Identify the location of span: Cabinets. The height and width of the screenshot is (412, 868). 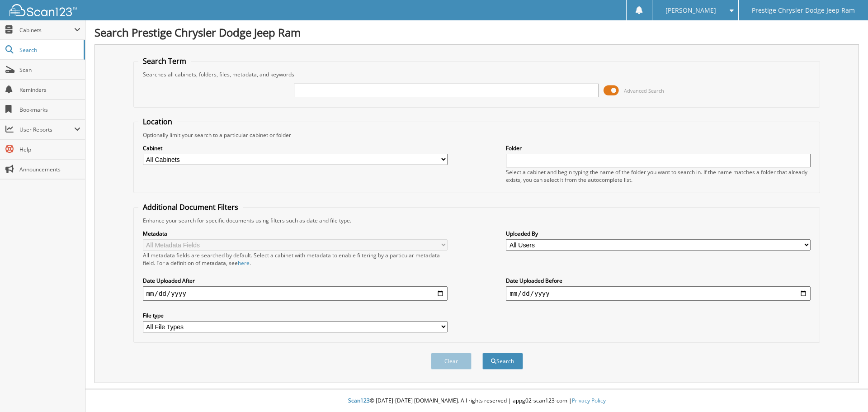
(47, 30).